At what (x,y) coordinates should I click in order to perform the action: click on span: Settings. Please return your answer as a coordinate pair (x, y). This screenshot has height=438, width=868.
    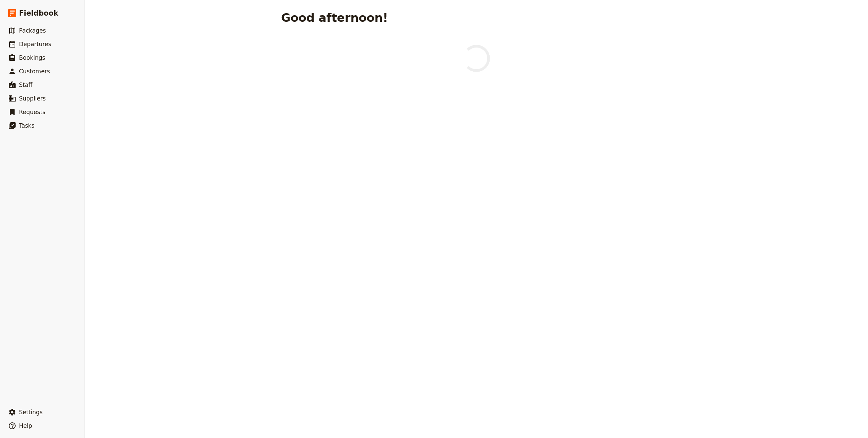
    Looking at the image, I should click on (31, 412).